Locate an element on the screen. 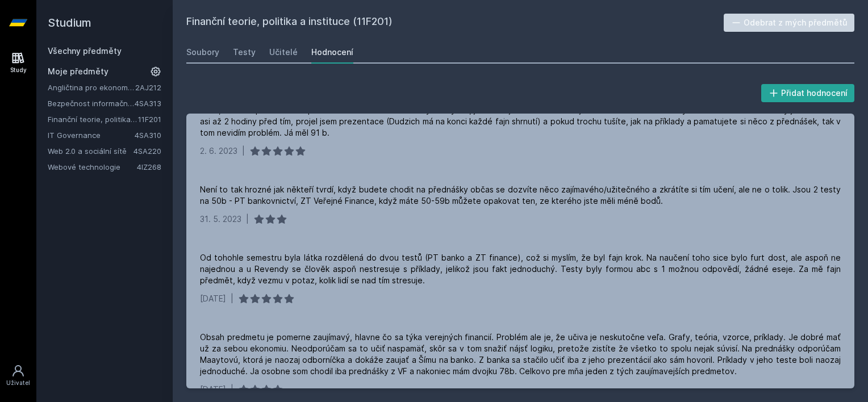  div: Study is located at coordinates (18, 70).